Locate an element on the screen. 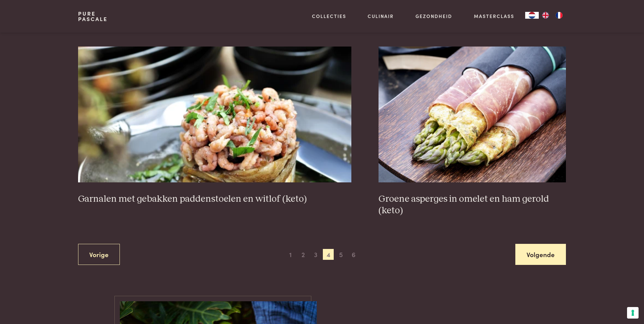  a: Volgende is located at coordinates (540, 254).